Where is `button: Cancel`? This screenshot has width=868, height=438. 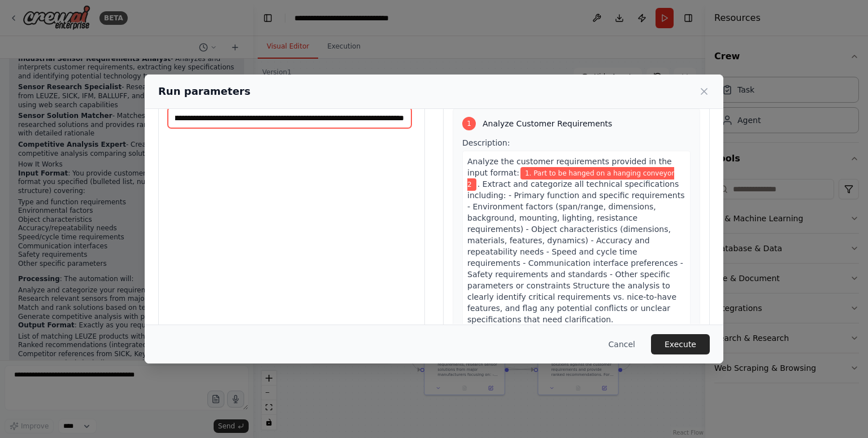
button: Cancel is located at coordinates (622, 344).